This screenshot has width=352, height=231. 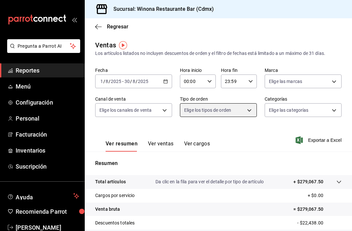 I want to click on div: Los artículos listados no incluyen descuentos de orden y el filtro de fechas está limitado a un m..., so click(x=218, y=53).